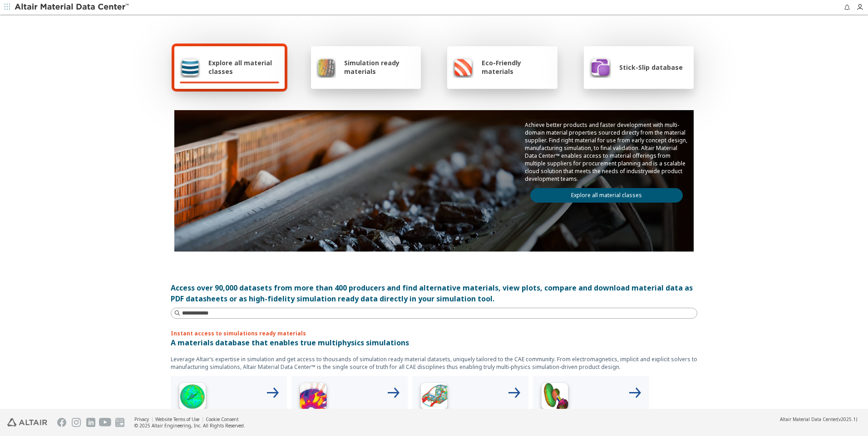  What do you see at coordinates (516, 67) in the screenshot?
I see `span: Eco-Friendly materials` at bounding box center [516, 67].